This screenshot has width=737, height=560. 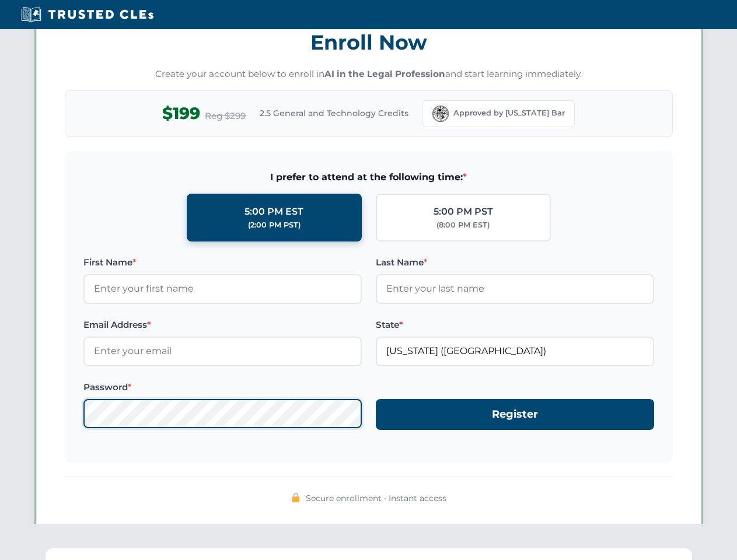 I want to click on span: 2.5 General and Technology Credits, so click(x=333, y=113).